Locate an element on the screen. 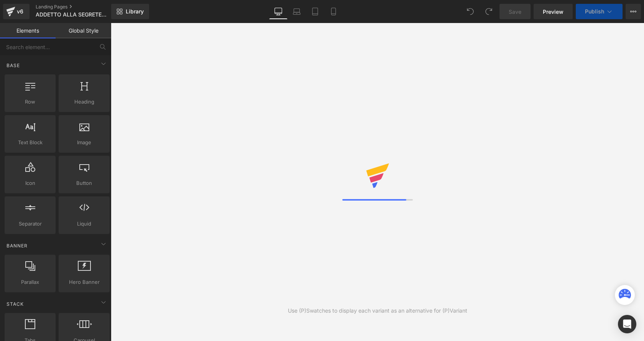  span: Liquid is located at coordinates (84, 223).